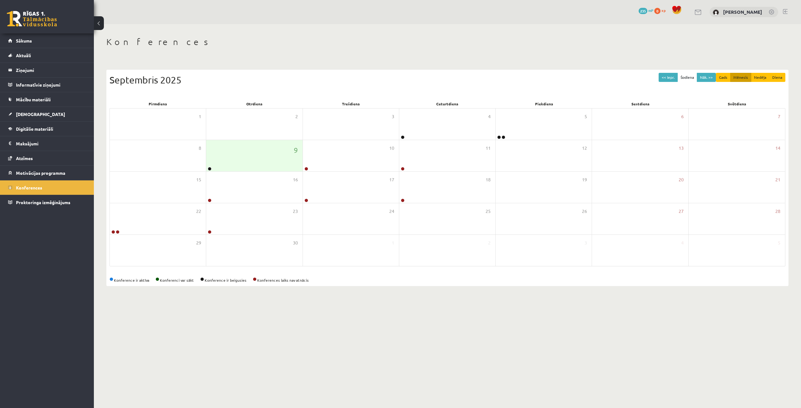 This screenshot has height=408, width=801. I want to click on span: xp, so click(663, 10).